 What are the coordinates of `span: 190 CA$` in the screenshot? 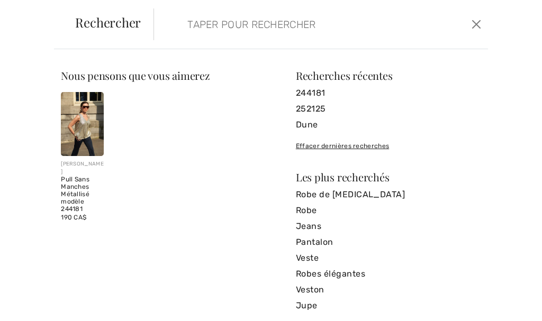 It's located at (74, 218).